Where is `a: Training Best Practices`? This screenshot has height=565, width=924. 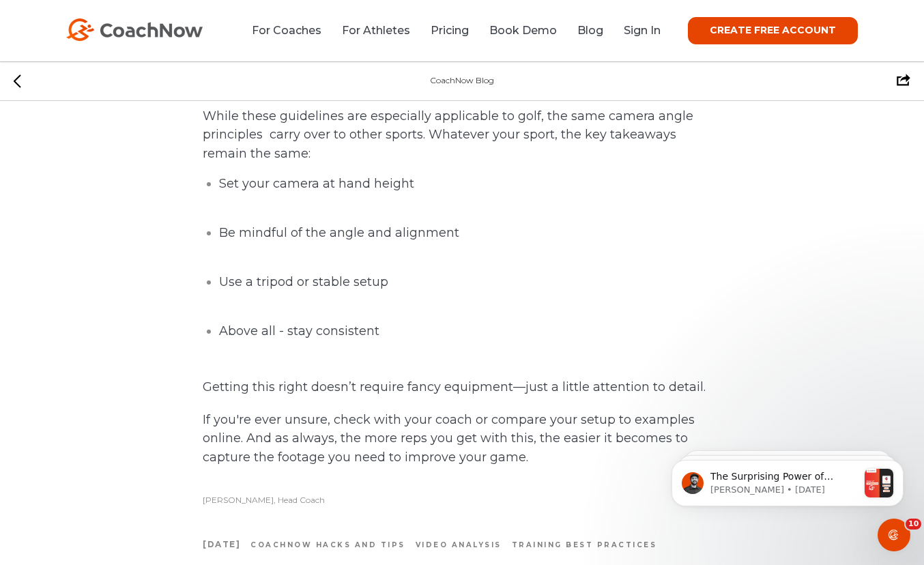 a: Training Best Practices is located at coordinates (590, 543).